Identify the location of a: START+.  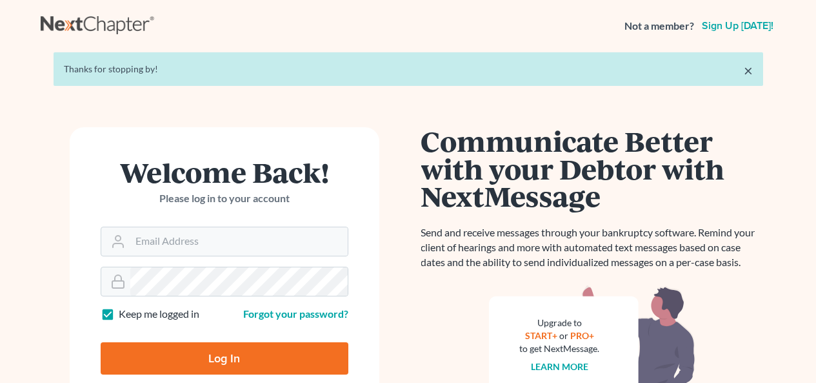
(541, 335).